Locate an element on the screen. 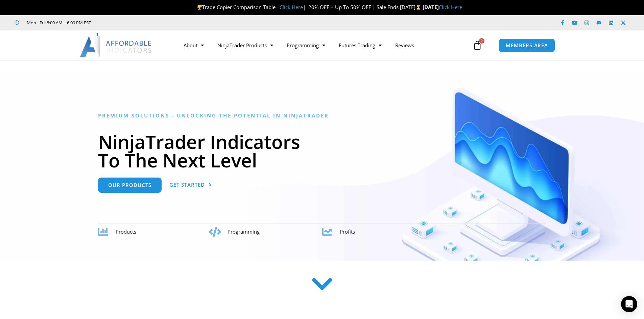  div: Open Intercom Messenger is located at coordinates (629, 304).